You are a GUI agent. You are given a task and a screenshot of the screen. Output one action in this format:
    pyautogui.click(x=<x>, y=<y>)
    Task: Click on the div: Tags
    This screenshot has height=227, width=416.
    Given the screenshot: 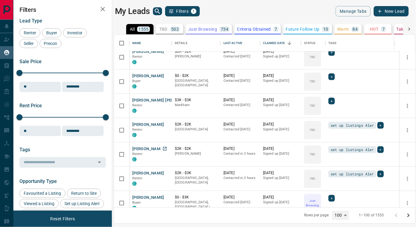 What is the action you would take?
    pyautogui.click(x=332, y=43)
    